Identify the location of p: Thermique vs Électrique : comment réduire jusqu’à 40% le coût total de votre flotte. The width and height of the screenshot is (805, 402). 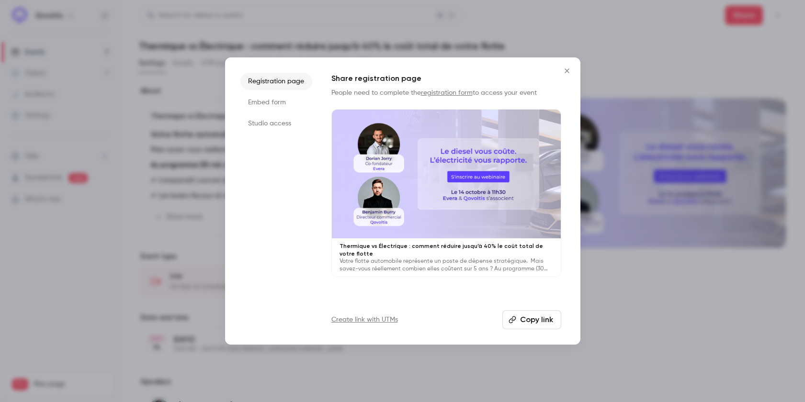
(447, 250).